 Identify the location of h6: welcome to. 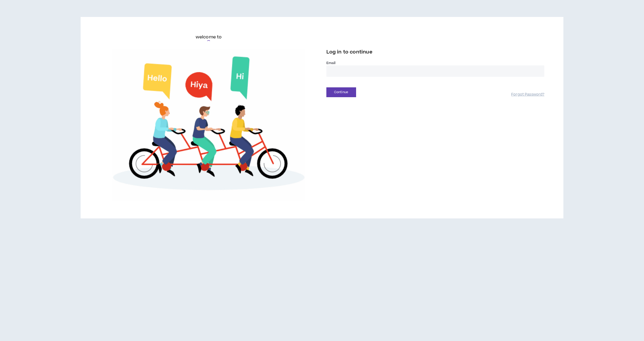
(209, 37).